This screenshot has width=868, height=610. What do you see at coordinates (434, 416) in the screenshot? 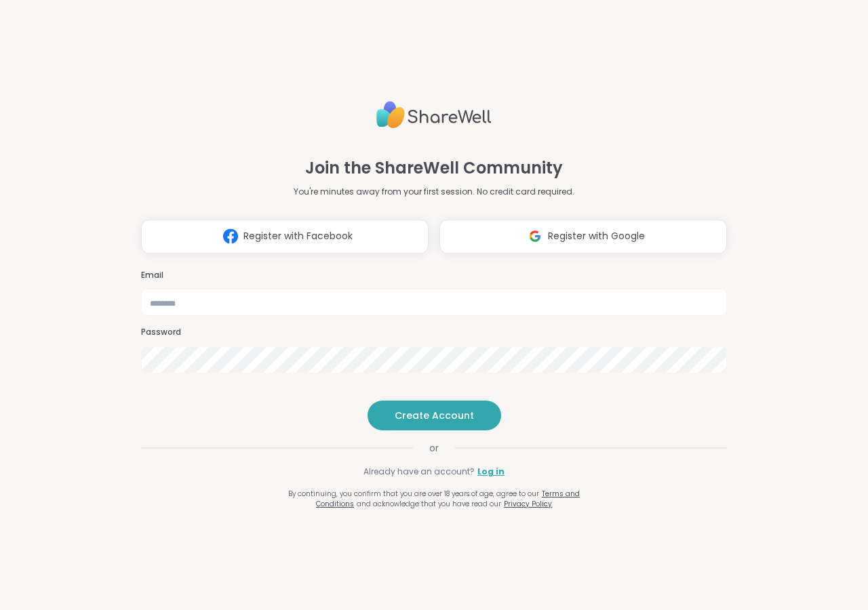
I see `span: Create Account` at bounding box center [434, 416].